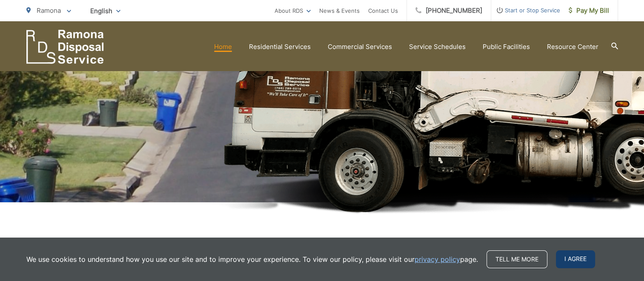 The height and width of the screenshot is (281, 644). What do you see at coordinates (517, 259) in the screenshot?
I see `a: Tell me more` at bounding box center [517, 259].